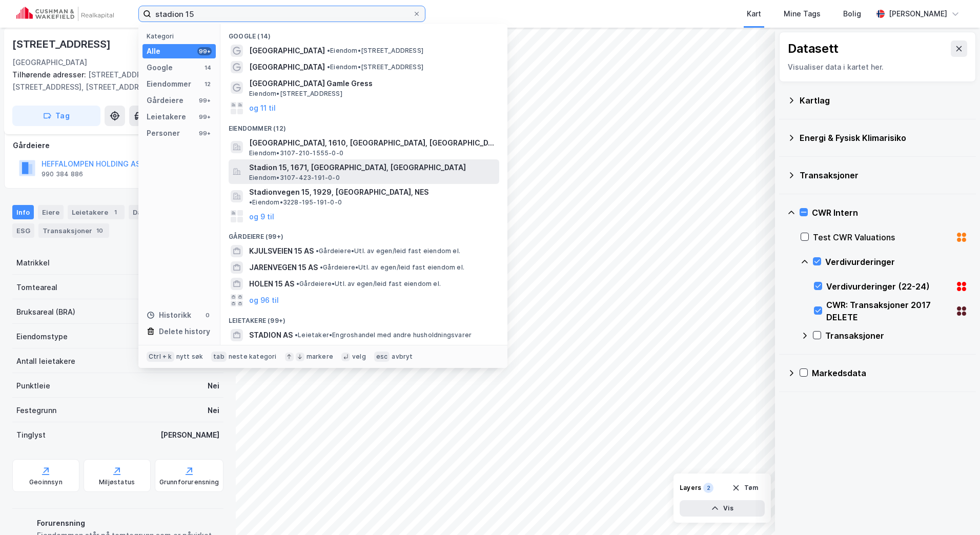  I want to click on div: Alle, so click(153, 51).